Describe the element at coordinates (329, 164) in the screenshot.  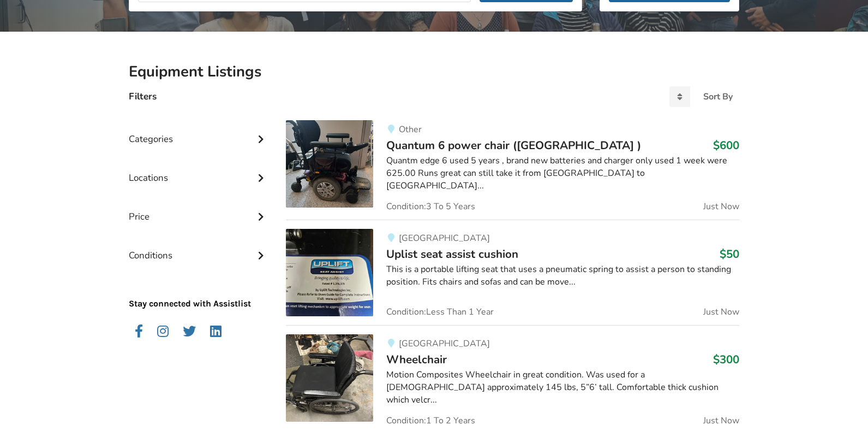
I see `img: mobility-quantum 6 power chair (victoria bc )` at that location.